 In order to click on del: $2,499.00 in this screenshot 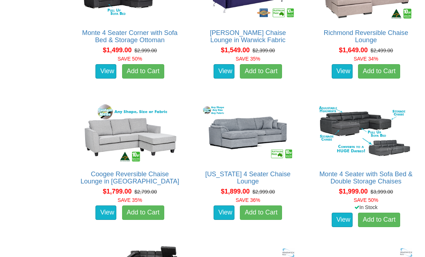, I will do `click(382, 50)`.